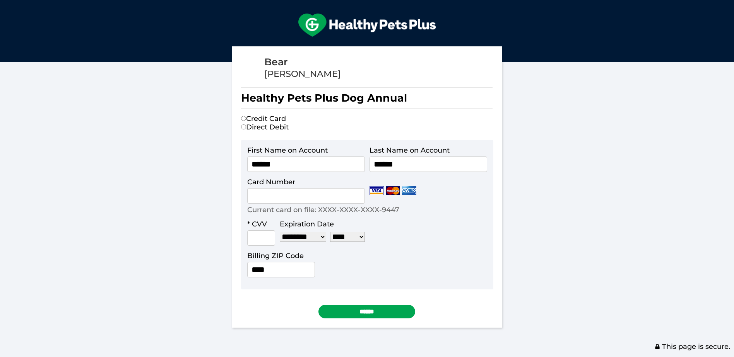  What do you see at coordinates (692, 347) in the screenshot?
I see `span: This page is secure.` at bounding box center [692, 347].